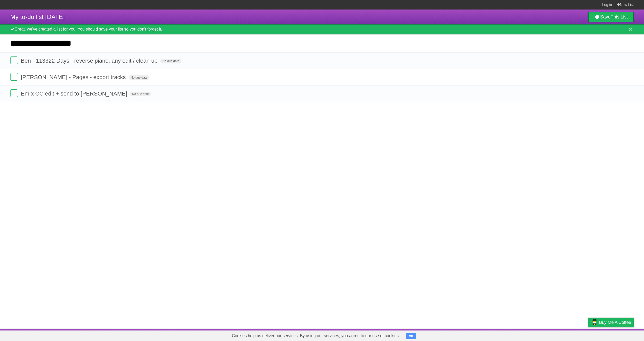 The width and height of the screenshot is (644, 341). Describe the element at coordinates (570, 335) in the screenshot. I see `a: Terms` at that location.